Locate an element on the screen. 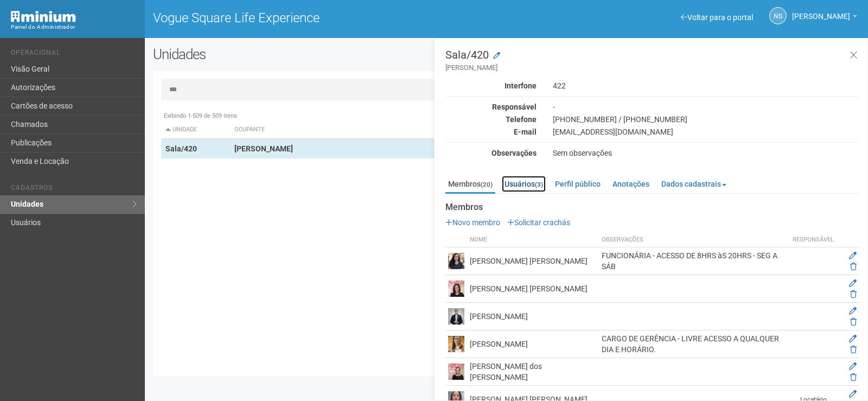  th: Observações is located at coordinates (692, 240).